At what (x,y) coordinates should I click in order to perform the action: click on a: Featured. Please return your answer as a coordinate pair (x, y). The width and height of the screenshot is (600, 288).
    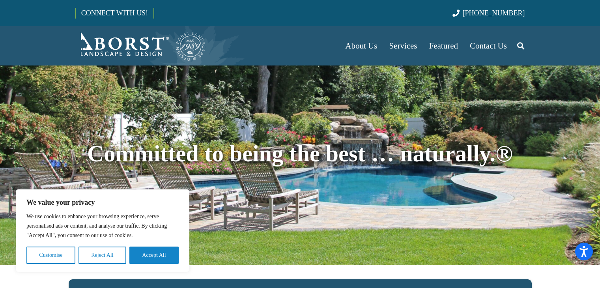
    Looking at the image, I should click on (443, 46).